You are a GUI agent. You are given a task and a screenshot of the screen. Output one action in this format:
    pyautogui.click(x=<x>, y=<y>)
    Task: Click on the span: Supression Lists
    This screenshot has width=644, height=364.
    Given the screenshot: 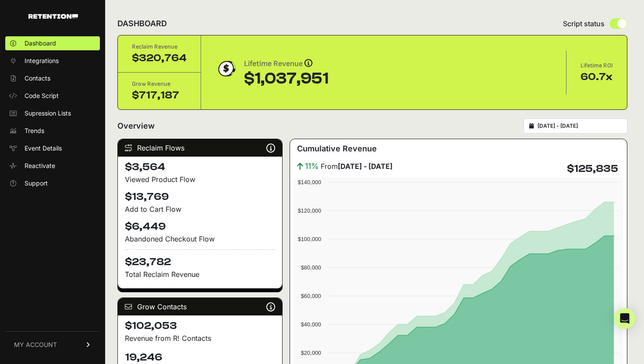 What is the action you would take?
    pyautogui.click(x=48, y=114)
    